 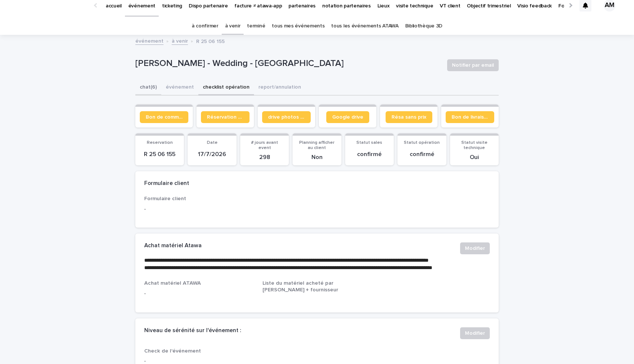 What do you see at coordinates (348, 117) in the screenshot?
I see `a: Google drive` at bounding box center [348, 117].